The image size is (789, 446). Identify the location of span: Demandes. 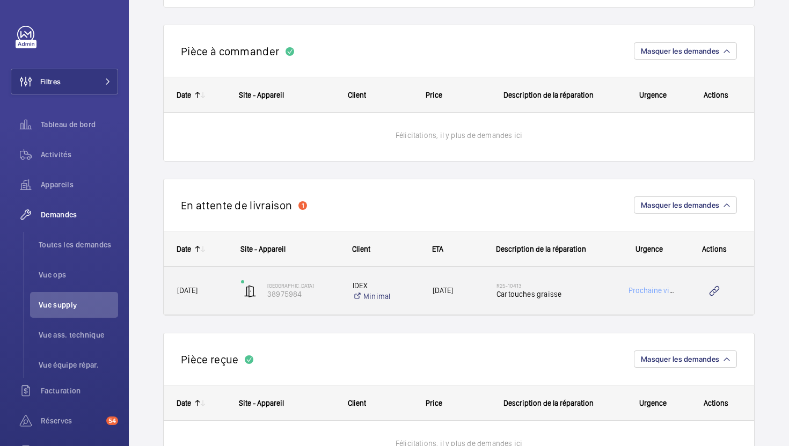
(79, 215).